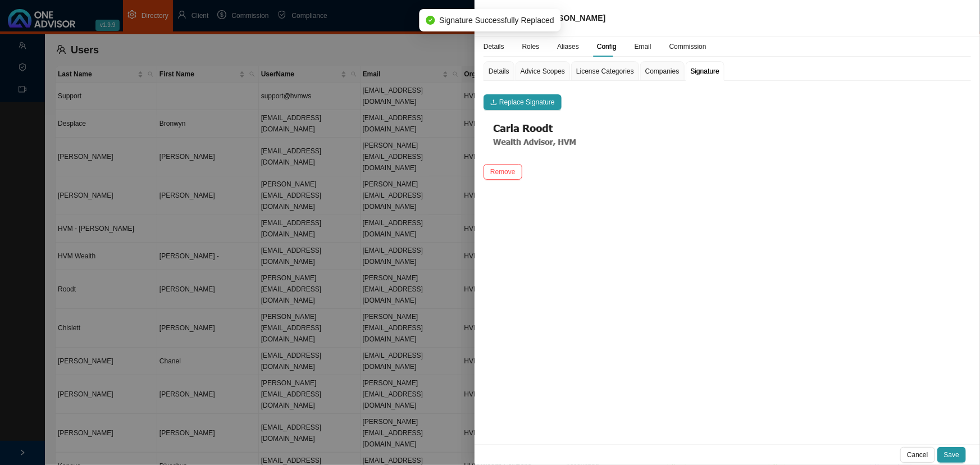  Describe the element at coordinates (643, 46) in the screenshot. I see `div: Email` at that location.